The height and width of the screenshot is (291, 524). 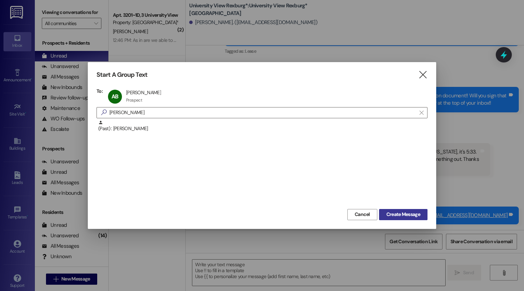 I want to click on input: Search for any contact or apartment, so click(x=263, y=113).